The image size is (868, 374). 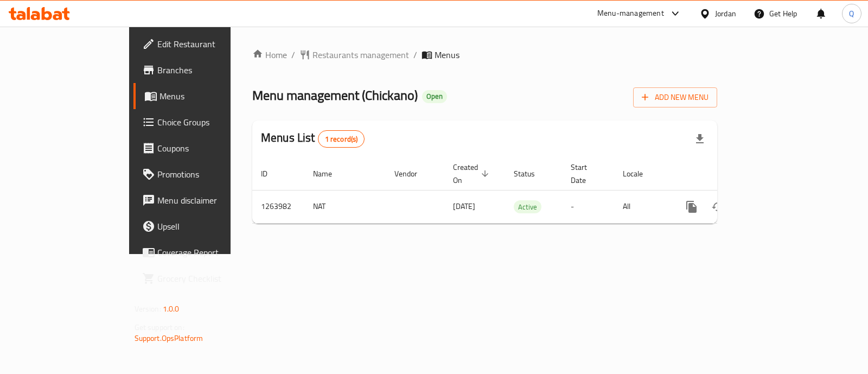 I want to click on span: Add New Menu, so click(x=675, y=97).